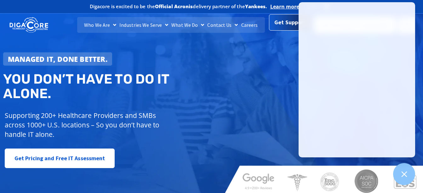 The image size is (423, 193). I want to click on p: Supporting 200+ Healthcare Providers and SMBs across 1000+ U.S. locations – So you don’t have to ..., so click(91, 125).